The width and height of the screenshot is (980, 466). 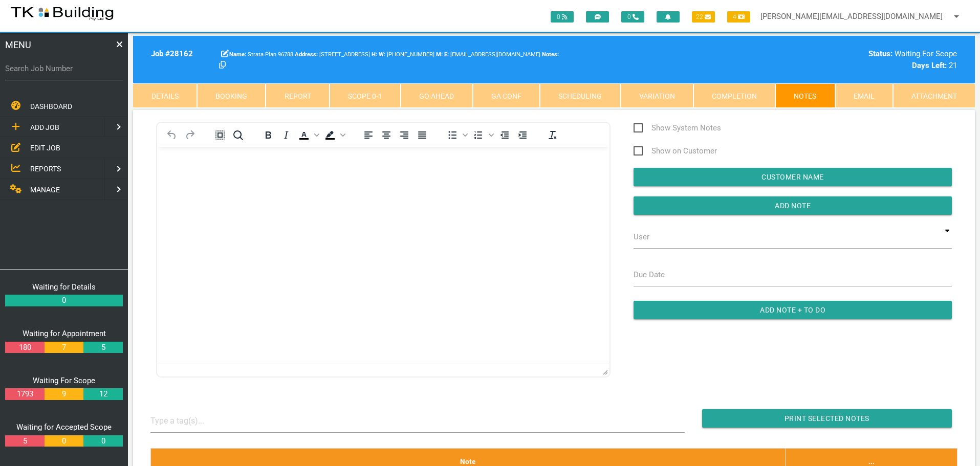 I want to click on button: Undo, so click(x=172, y=135).